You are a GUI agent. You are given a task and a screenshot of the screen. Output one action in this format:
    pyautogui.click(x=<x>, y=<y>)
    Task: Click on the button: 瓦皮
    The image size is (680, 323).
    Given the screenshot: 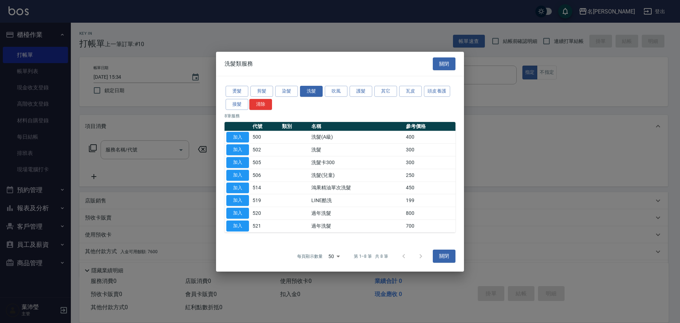 What is the action you would take?
    pyautogui.click(x=410, y=91)
    